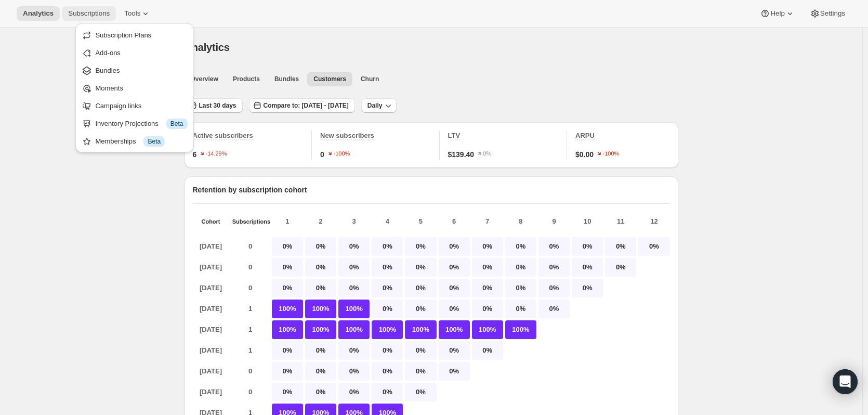 The image size is (868, 415). Describe the element at coordinates (134, 70) in the screenshot. I see `button: Bundles` at that location.